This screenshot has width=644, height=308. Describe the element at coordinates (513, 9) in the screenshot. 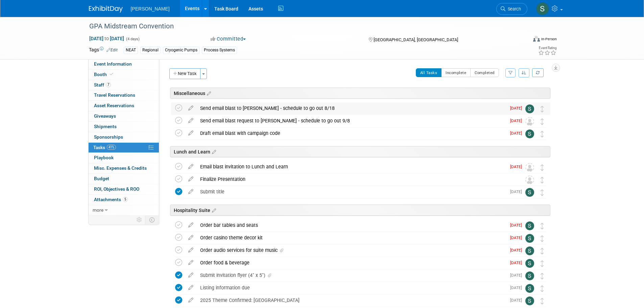

I see `span: Search` at that location.